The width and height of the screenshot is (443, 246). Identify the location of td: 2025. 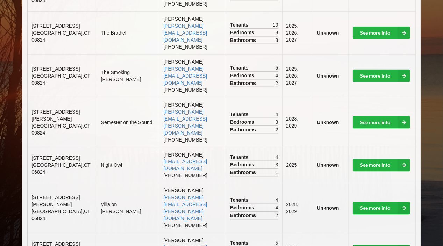
(297, 165).